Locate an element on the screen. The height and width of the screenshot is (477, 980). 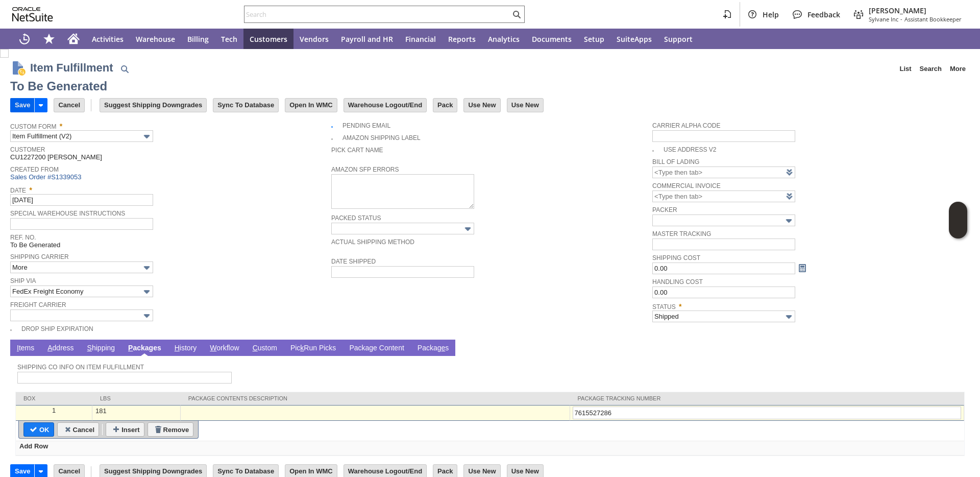
span: Tech is located at coordinates (229, 39).